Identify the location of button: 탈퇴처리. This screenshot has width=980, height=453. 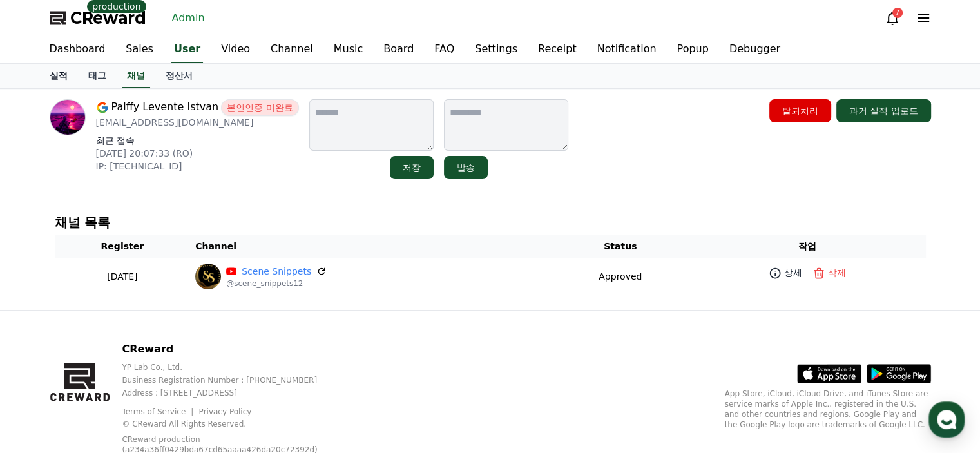
(800, 111).